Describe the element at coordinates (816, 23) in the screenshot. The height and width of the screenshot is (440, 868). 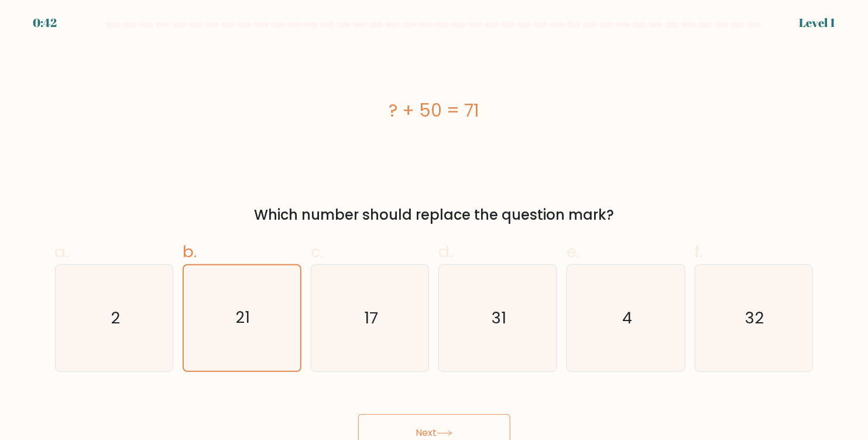
I see `div: Level 1` at that location.